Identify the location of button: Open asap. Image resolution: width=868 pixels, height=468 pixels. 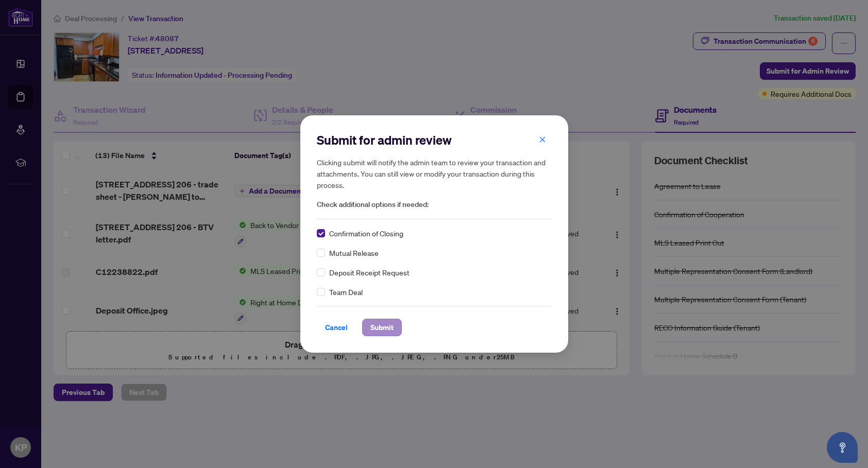
(843, 448).